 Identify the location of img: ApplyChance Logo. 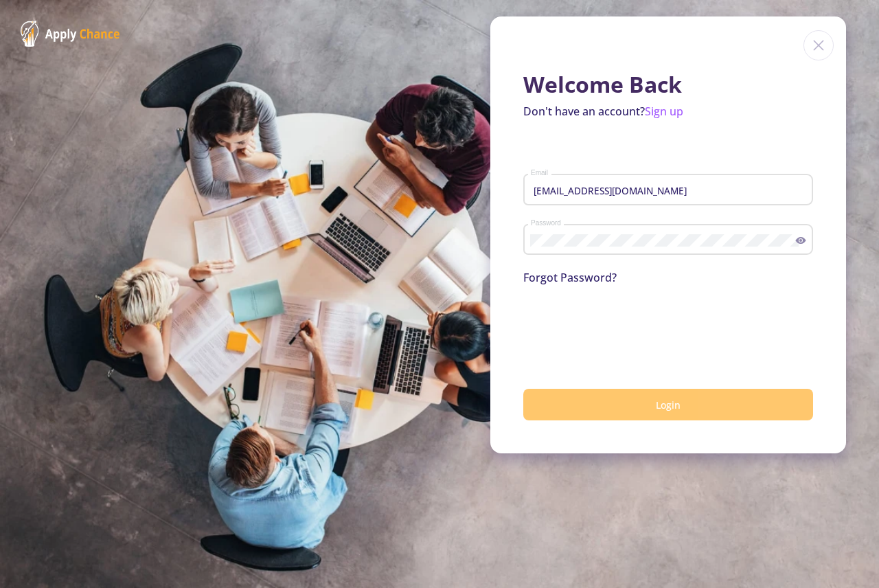
(70, 34).